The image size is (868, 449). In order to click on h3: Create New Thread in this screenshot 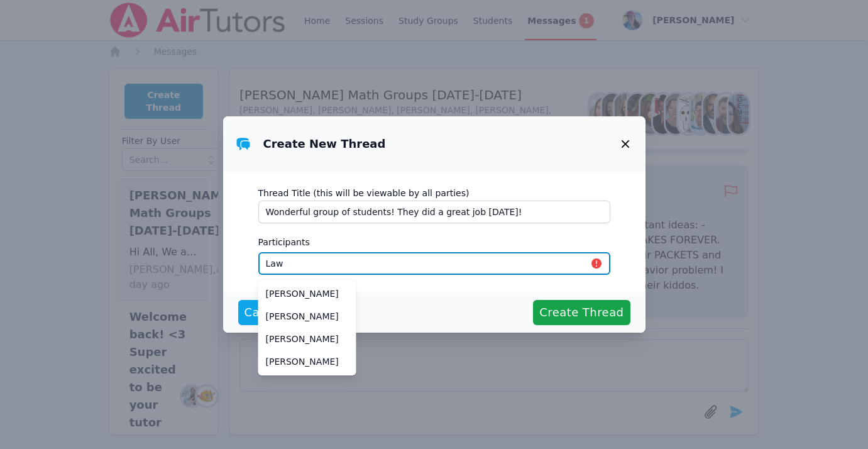, I will do `click(324, 144)`.